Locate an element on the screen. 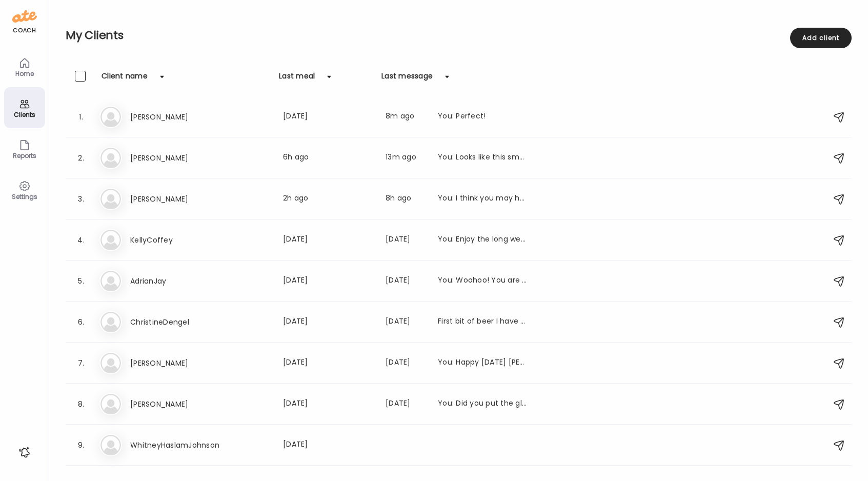  div: 8h ago is located at coordinates (405, 199).